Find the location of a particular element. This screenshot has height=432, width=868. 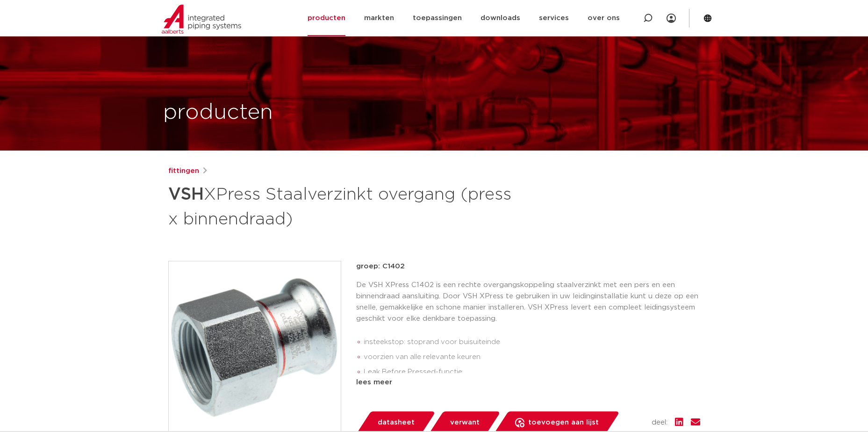

li: insteekstop: stoprand voor buisuiteinde is located at coordinates (532, 342).